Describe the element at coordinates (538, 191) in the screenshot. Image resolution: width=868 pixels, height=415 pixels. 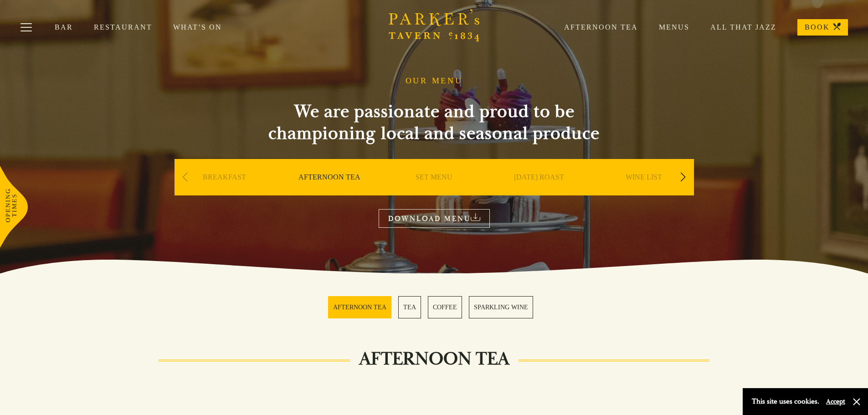
I see `div: 4 / 9` at that location.